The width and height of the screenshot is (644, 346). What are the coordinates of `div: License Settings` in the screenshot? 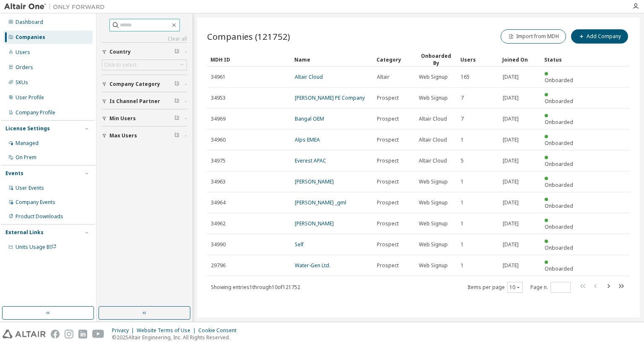 It's located at (28, 128).